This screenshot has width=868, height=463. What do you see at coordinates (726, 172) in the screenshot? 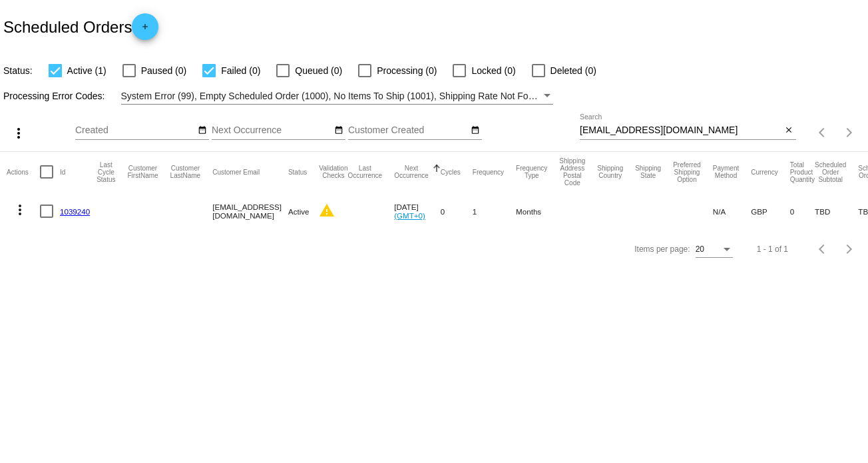
I see `button: Change sorting for PaymentMethod.Type` at bounding box center [726, 172].